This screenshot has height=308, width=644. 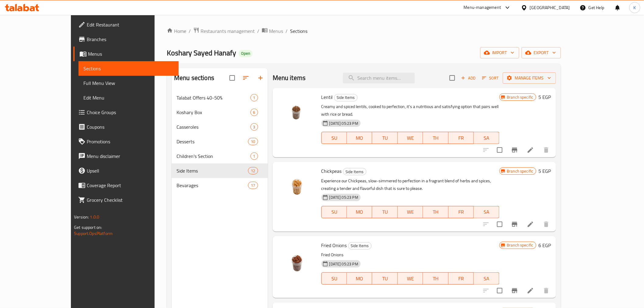 What do you see at coordinates (212, 185) in the screenshot?
I see `span: Bevarages` at bounding box center [212, 185].